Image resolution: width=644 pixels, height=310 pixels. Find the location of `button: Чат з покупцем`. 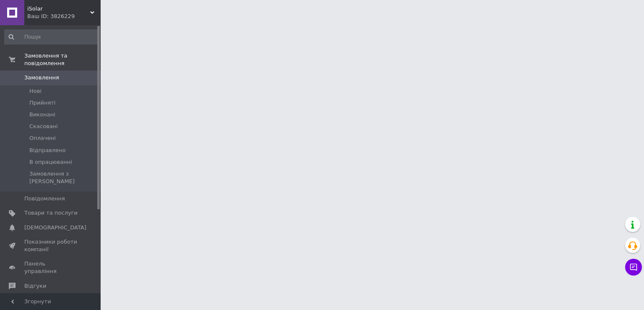

button: Чат з покупцем is located at coordinates (634, 267).